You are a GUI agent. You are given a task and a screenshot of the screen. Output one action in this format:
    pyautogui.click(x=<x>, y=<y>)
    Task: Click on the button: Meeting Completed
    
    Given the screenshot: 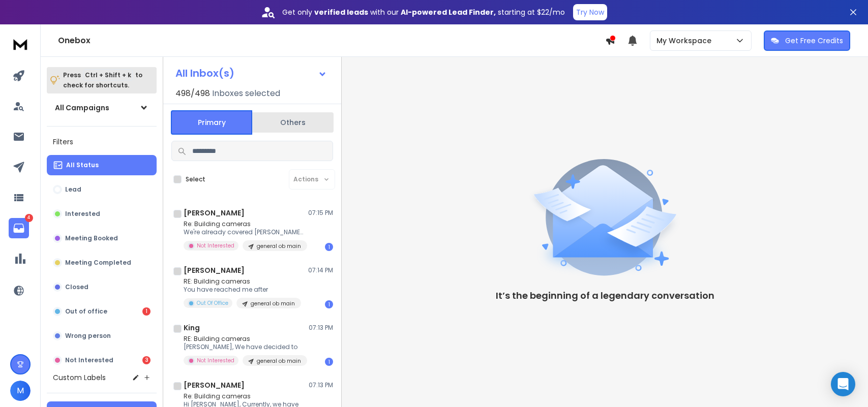 What is the action you would take?
    pyautogui.click(x=102, y=262)
    